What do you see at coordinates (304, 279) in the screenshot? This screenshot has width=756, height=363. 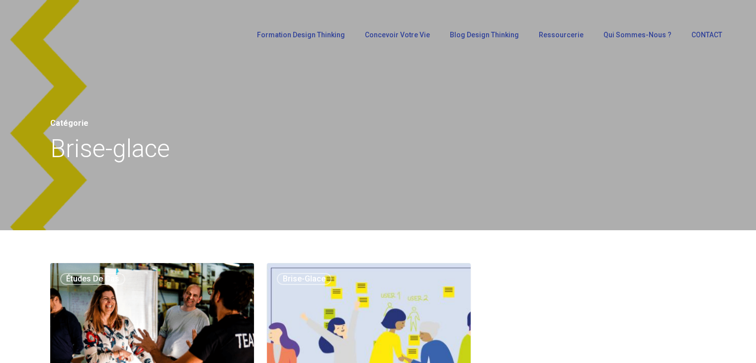 I see `a: Brise-glace` at bounding box center [304, 279].